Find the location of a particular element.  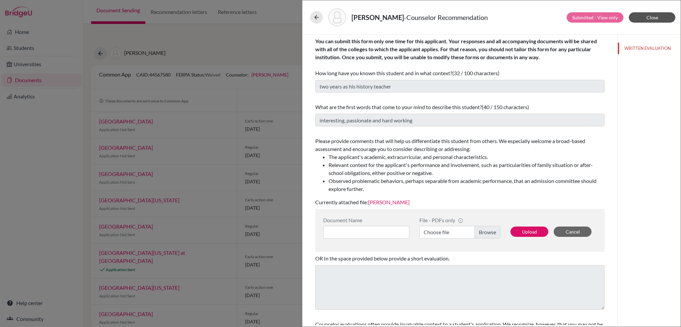

button: Cancel is located at coordinates (572, 231).